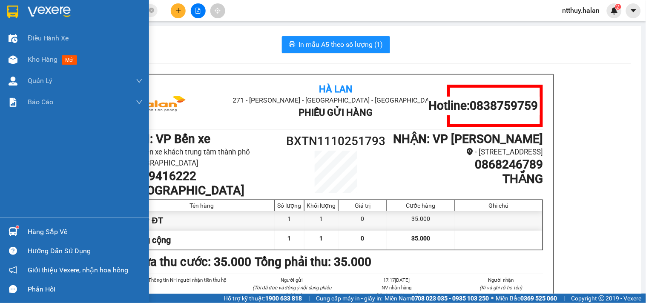 Image resolution: width=646 pixels, height=303 pixels. I want to click on span: copyright, so click(601, 298).